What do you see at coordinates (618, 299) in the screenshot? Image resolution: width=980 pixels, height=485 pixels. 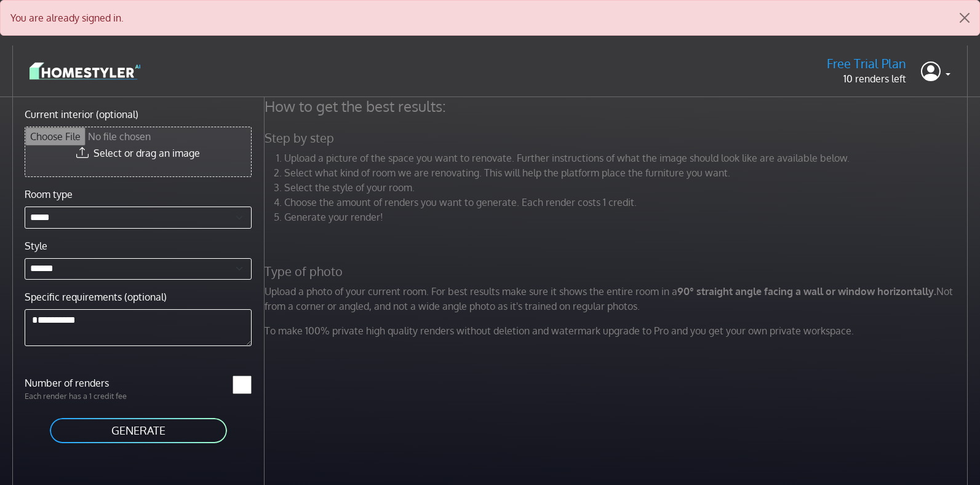 I see `p: Upload a photo of your current room. For best results make sure it shows the entire room in a Not...` at bounding box center [618, 299].